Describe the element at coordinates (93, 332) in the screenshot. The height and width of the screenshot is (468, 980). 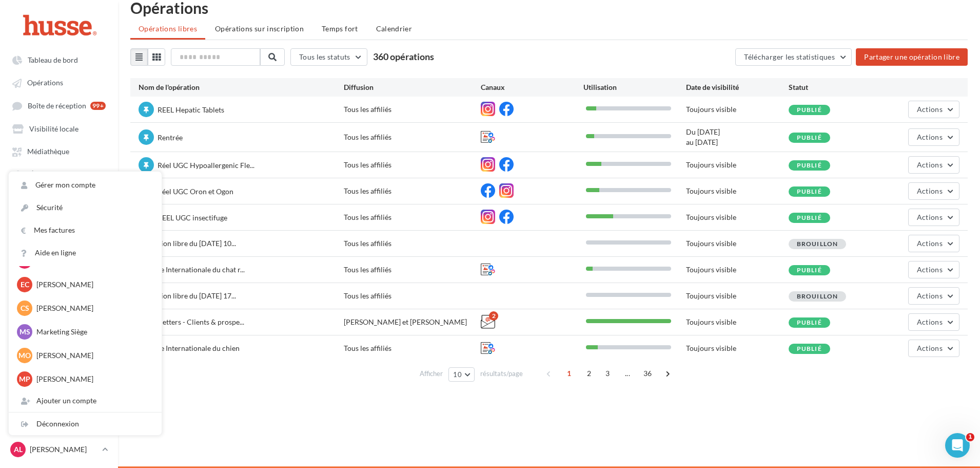
I see `p: Marketing Siège` at that location.